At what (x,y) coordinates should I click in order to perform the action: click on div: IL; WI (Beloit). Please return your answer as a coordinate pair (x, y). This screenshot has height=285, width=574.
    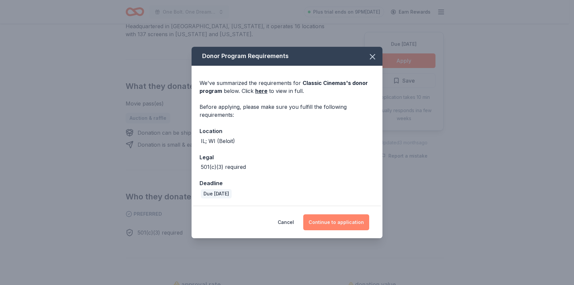
    Looking at the image, I should click on (218, 141).